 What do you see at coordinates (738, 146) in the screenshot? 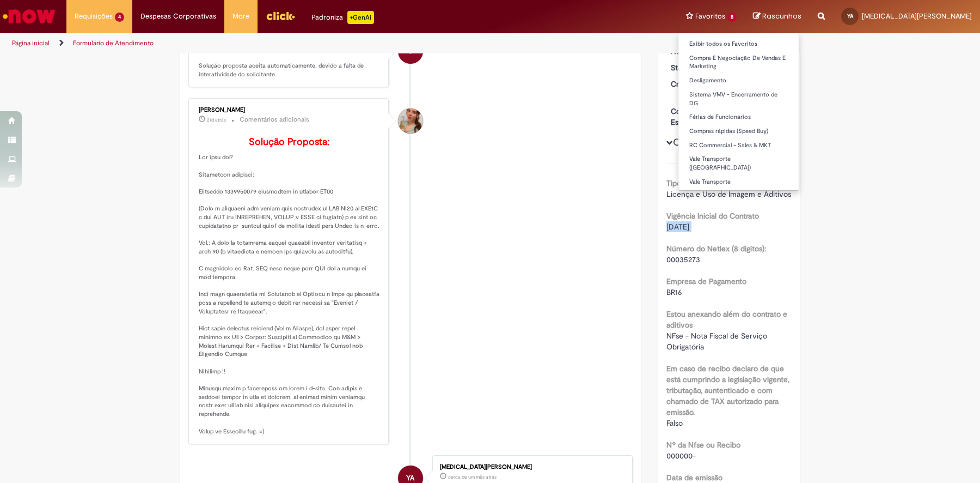
I see `a: RC Commercial – Sales & MKT` at bounding box center [738, 146].